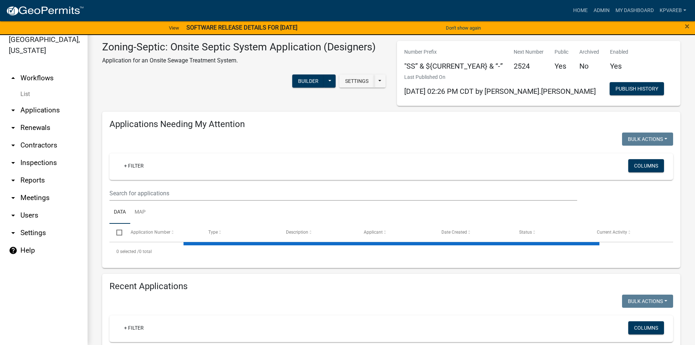  Describe the element at coordinates (589, 52) in the screenshot. I see `p: Archived` at that location.